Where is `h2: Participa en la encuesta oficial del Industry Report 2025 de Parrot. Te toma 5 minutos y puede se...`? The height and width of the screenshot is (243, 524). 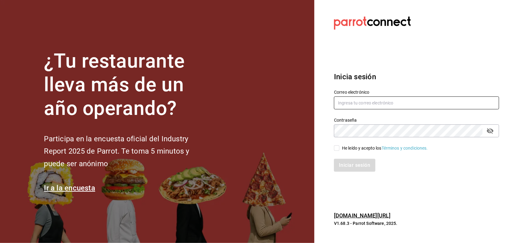
h2: Participa en la encuesta oficial del Industry Report 2025 de Parrot. Te toma 5 minutos y puede se... is located at coordinates (127, 151).